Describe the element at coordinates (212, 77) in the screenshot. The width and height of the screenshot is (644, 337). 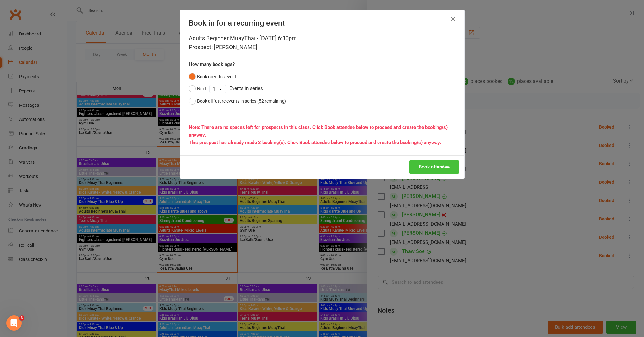
I see `button: Book only this event` at that location.